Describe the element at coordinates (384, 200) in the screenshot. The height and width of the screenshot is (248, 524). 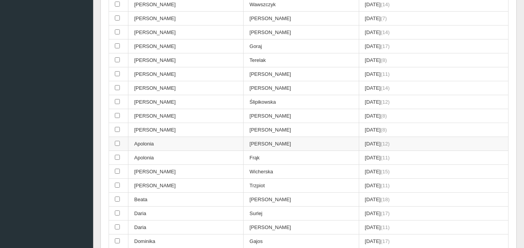
I see `span: (18)` at that location.